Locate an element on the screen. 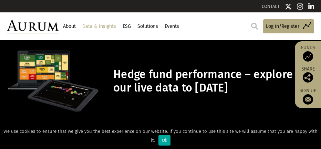  img: Twitter icon is located at coordinates (289, 7).